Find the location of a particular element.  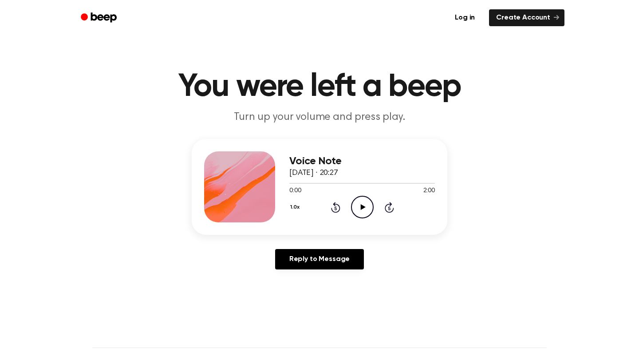

a: Reply to Message is located at coordinates (320, 259).